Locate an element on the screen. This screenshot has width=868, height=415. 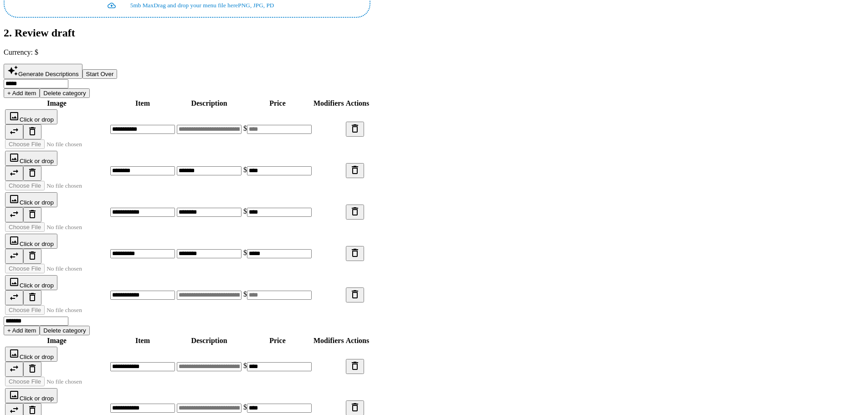
span: Start Over is located at coordinates (100, 73).